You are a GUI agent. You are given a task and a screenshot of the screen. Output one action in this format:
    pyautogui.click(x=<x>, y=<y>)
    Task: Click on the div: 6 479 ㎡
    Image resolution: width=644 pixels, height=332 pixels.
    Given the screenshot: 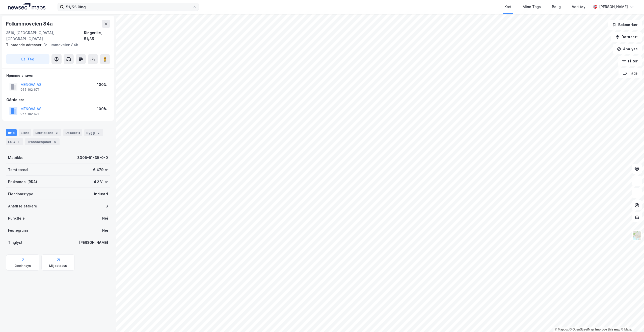 What is the action you would take?
    pyautogui.click(x=101, y=170)
    